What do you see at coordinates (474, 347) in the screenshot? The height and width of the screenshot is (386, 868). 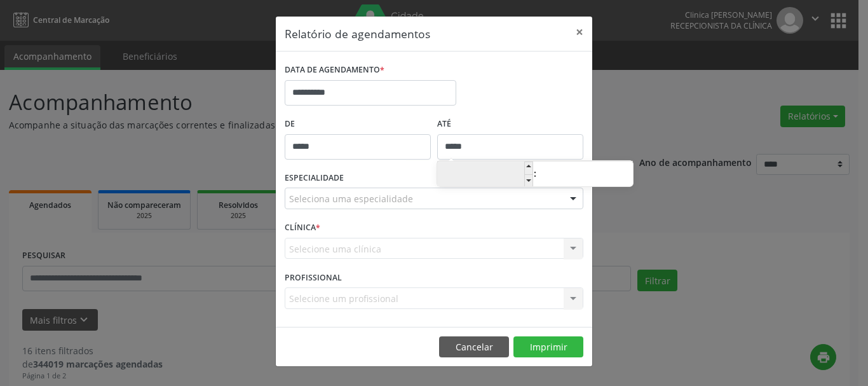 I see `button: Cancelar` at bounding box center [474, 347].